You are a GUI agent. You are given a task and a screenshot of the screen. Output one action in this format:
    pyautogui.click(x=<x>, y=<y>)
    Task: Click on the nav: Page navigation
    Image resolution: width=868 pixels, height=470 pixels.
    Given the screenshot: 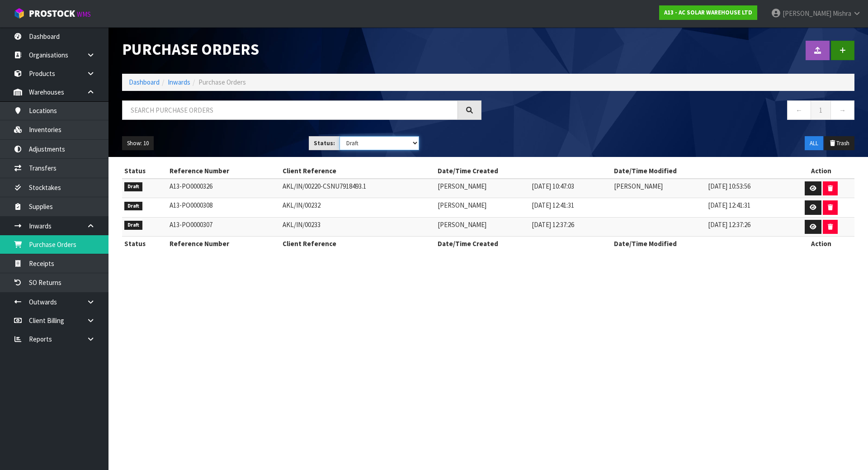 What is the action you would take?
    pyautogui.click(x=675, y=111)
    